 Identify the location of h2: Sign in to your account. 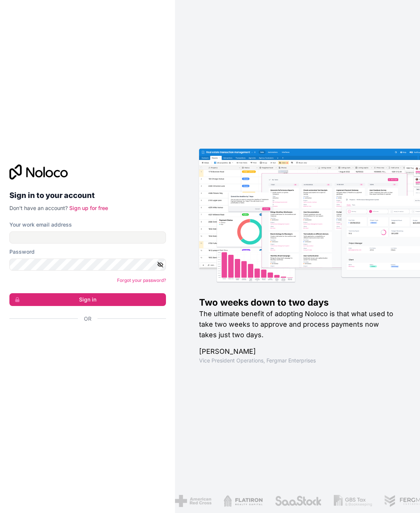
(88, 196).